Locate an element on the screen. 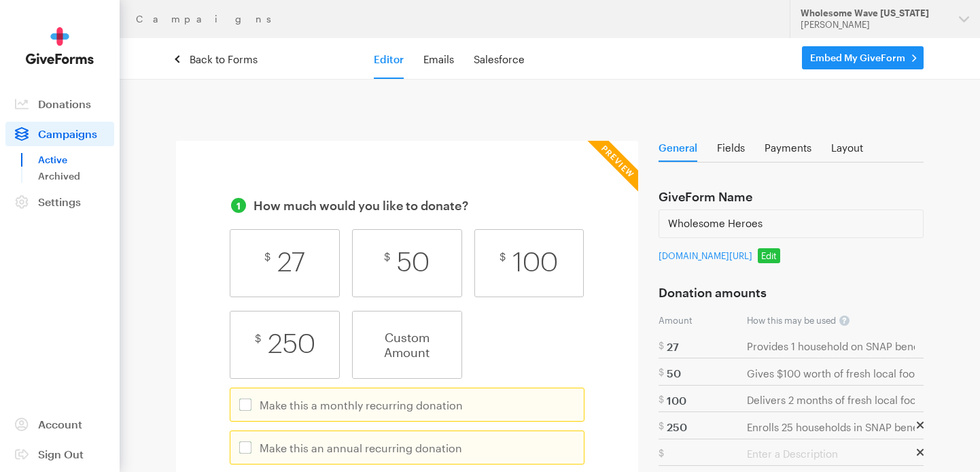 This screenshot has width=980, height=472. h3: GiveForm Name is located at coordinates (705, 197).